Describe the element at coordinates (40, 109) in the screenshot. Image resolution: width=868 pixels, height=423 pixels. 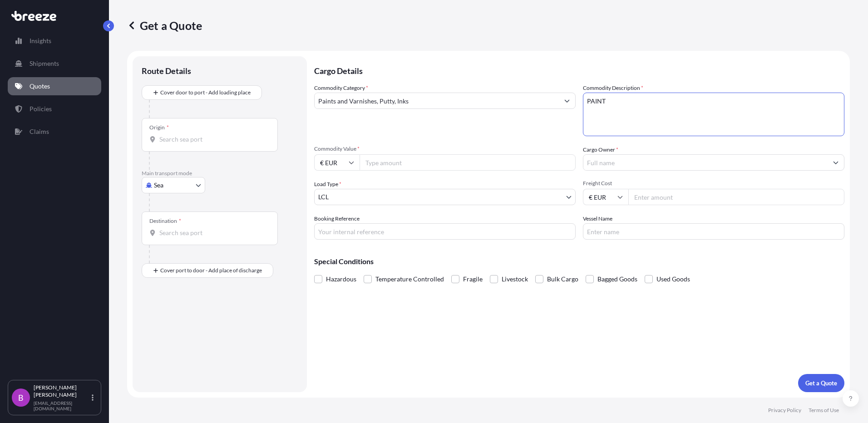
I see `p: Policies` at that location.